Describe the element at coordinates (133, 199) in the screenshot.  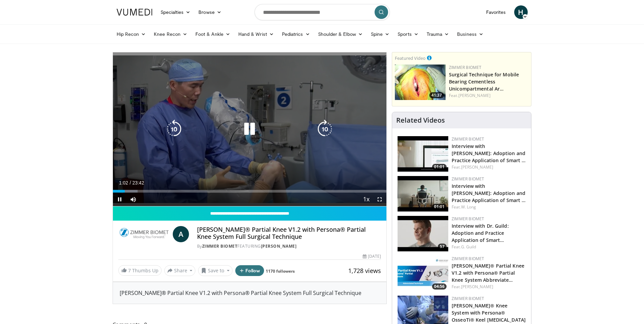
I see `button: Mute` at that location.